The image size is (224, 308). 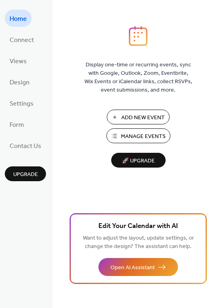 What do you see at coordinates (138, 36) in the screenshot?
I see `img: logo_icon.svg` at bounding box center [138, 36].